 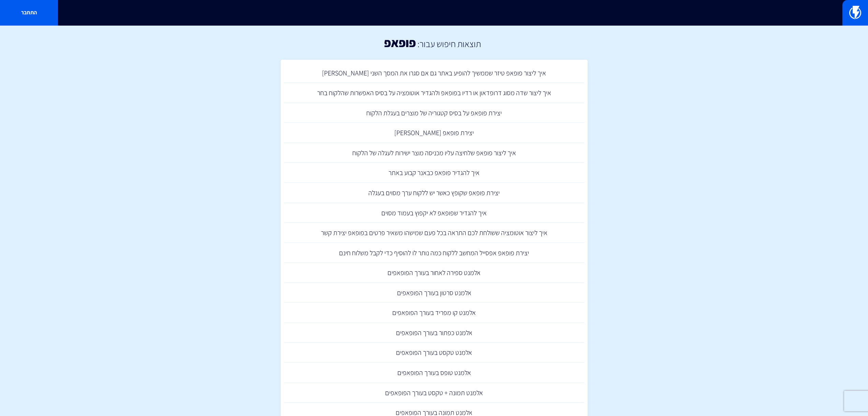 What do you see at coordinates (400, 43) in the screenshot?
I see `h1: פופאפ` at bounding box center [400, 43].